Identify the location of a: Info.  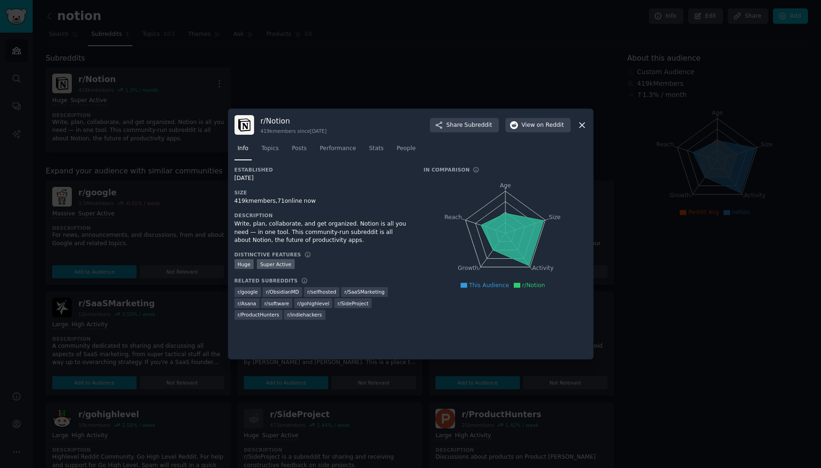
(243, 151).